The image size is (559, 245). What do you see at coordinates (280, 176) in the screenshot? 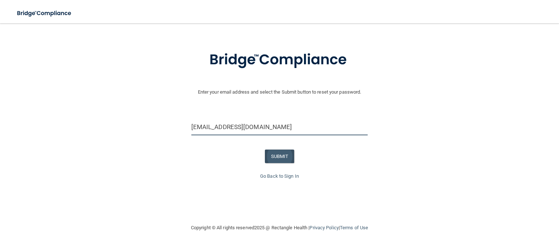
I see `a: Go Back to Sign In` at bounding box center [280, 176].